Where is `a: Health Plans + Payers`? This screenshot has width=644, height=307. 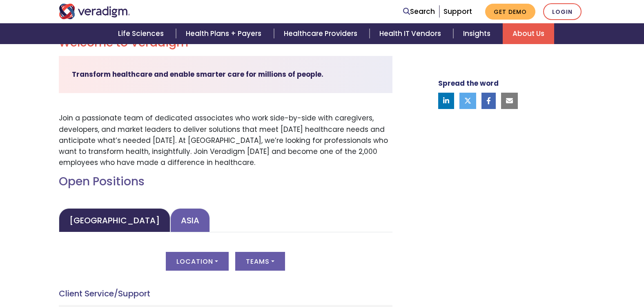 a: Health Plans + Payers is located at coordinates (224, 33).